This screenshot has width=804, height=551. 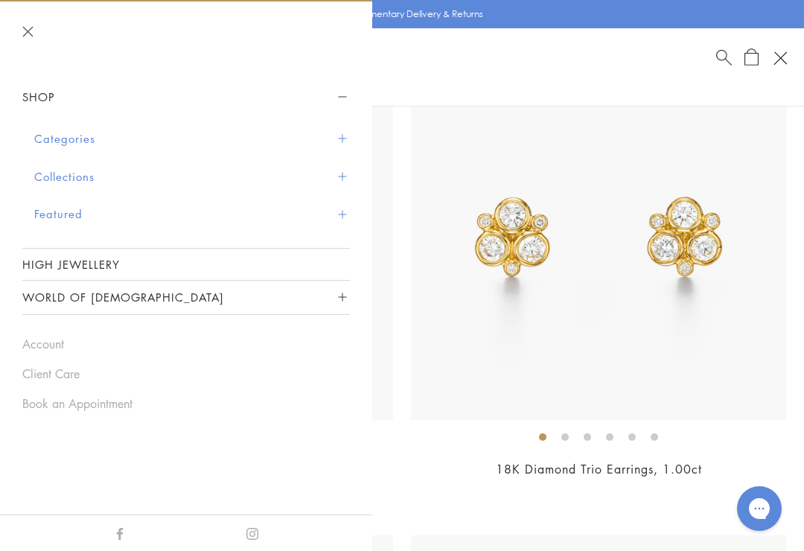 What do you see at coordinates (252, 532) in the screenshot?
I see `a: Instagram` at bounding box center [252, 532].